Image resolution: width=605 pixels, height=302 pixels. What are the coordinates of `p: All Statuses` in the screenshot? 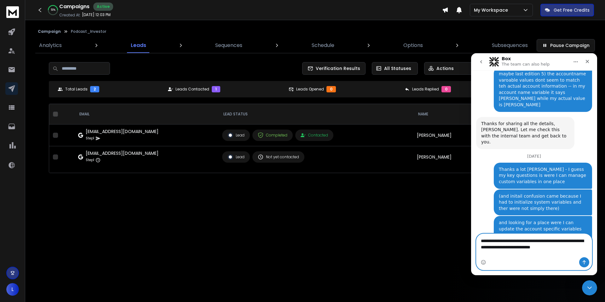 It's located at (398, 68).